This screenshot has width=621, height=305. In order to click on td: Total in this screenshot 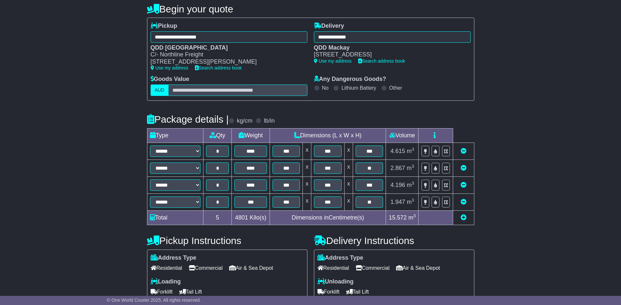, I will do `click(175, 217)`.